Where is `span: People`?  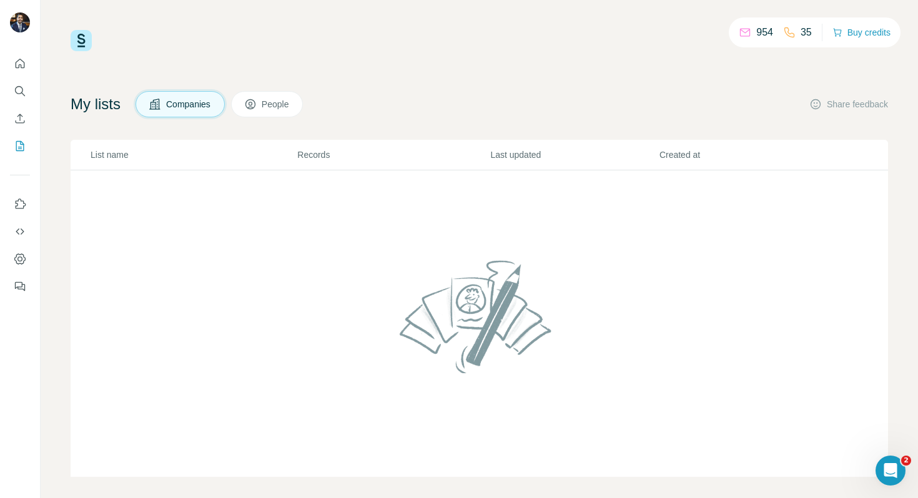 span: People is located at coordinates (276, 104).